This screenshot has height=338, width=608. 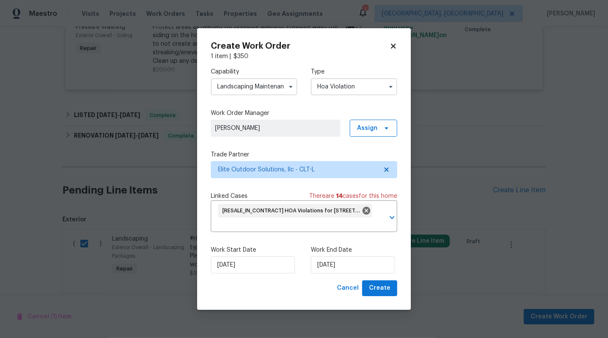 What do you see at coordinates (347, 288) in the screenshot?
I see `span: Cancel` at bounding box center [347, 288].